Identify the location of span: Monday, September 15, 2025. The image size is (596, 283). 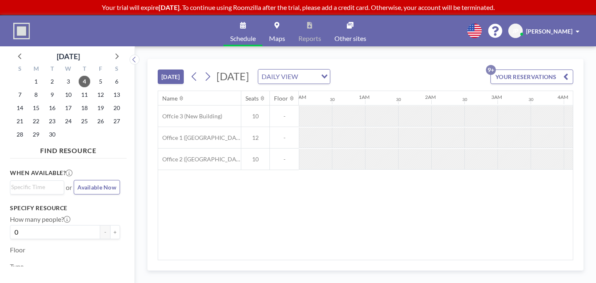
(36, 108).